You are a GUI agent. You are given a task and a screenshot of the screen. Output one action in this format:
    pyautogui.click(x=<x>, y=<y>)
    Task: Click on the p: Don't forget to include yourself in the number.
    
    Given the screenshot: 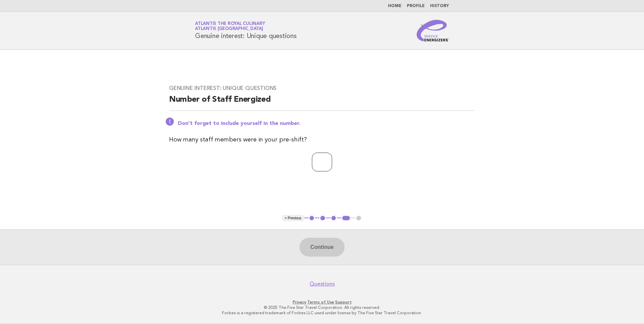 What is the action you would take?
    pyautogui.click(x=326, y=123)
    